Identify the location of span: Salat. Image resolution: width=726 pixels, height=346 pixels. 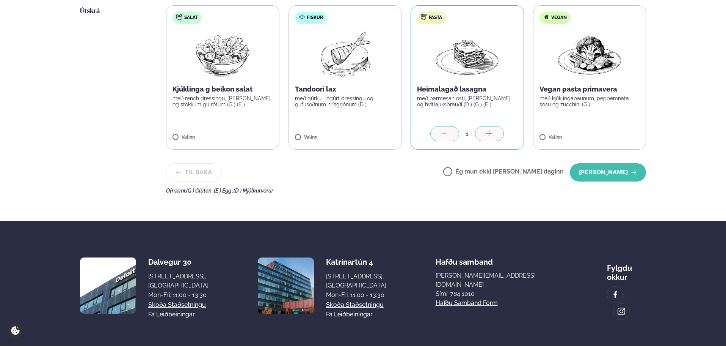
(191, 18).